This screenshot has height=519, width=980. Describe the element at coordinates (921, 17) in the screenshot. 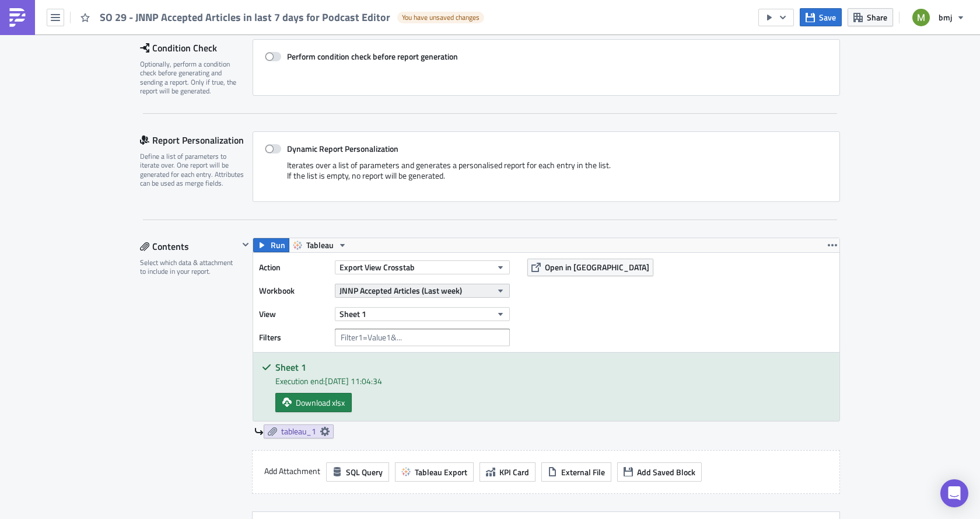

I see `img: Avatar` at that location.